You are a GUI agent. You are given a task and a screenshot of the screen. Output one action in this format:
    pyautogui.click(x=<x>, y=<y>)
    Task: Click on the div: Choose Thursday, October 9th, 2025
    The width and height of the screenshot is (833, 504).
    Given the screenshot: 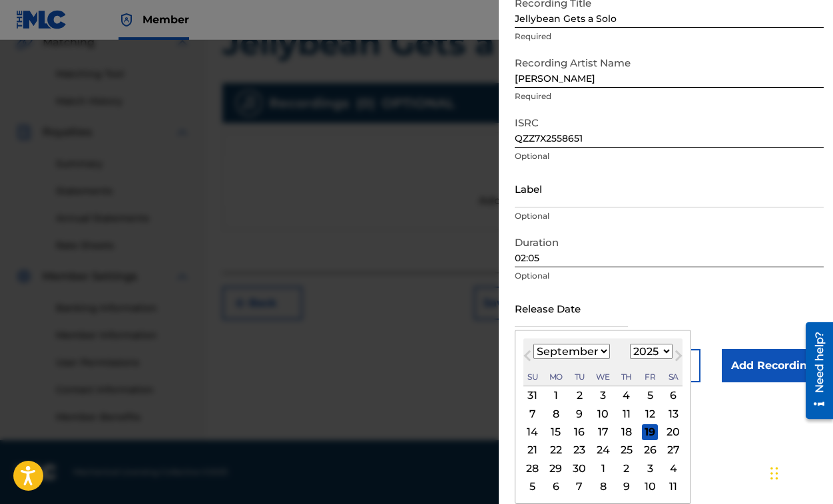 What is the action you would take?
    pyautogui.click(x=626, y=487)
    